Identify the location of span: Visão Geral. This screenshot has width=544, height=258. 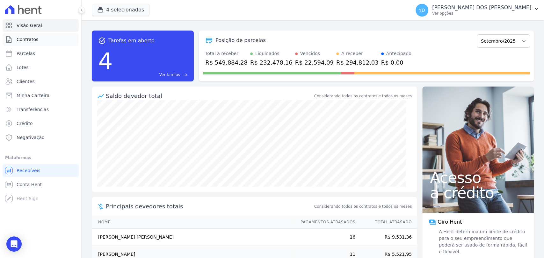
(29, 25).